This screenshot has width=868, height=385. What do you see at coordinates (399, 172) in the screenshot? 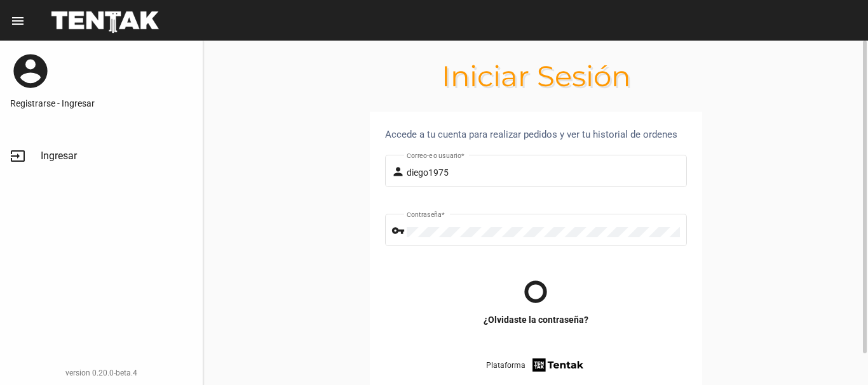
I see `mat-icon: person` at bounding box center [399, 172].